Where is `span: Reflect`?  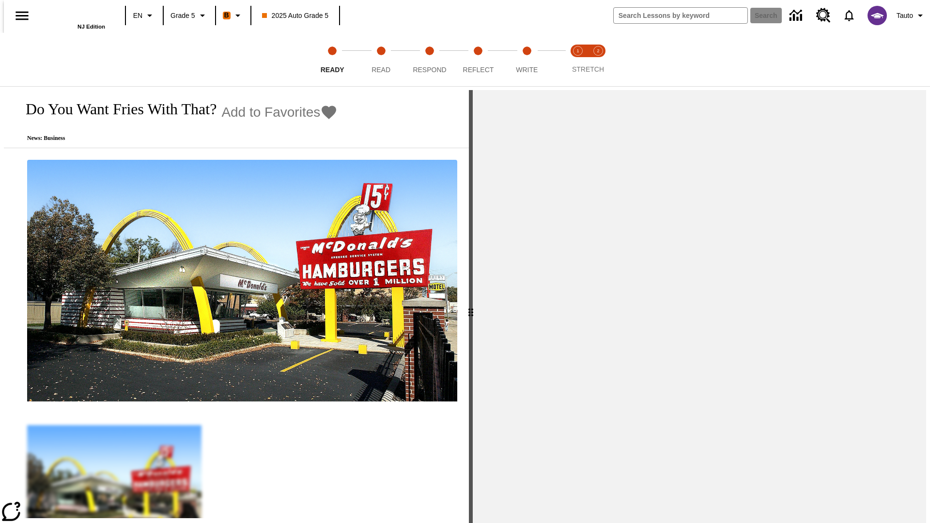 span: Reflect is located at coordinates (478, 70).